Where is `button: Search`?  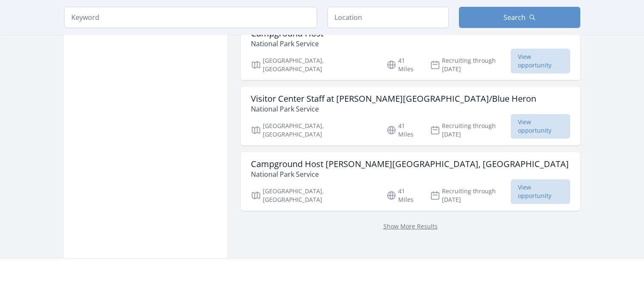 button: Search is located at coordinates (520, 18).